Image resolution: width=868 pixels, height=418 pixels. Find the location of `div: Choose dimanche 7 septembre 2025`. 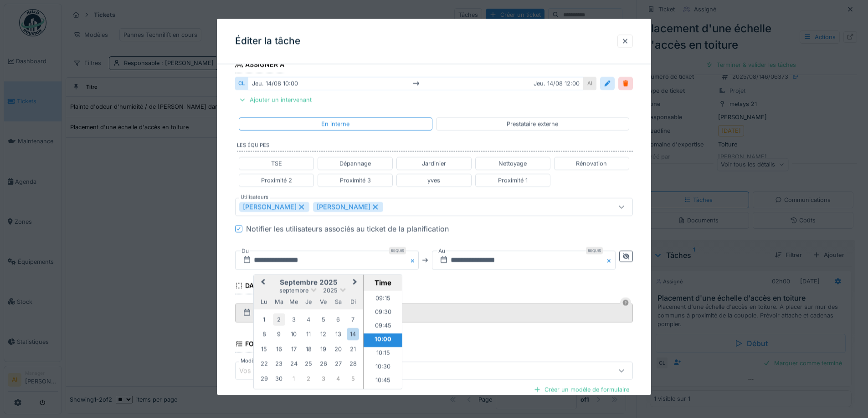

div: Choose dimanche 7 septembre 2025 is located at coordinates (353, 320).